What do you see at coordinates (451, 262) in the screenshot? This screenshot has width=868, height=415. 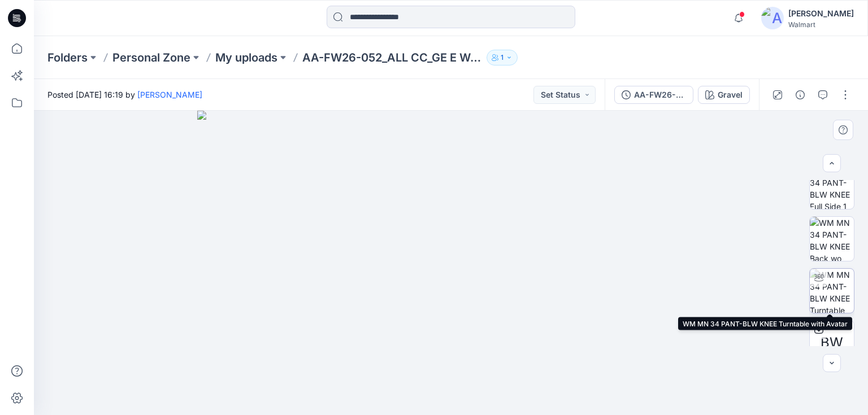 I see `img: eyJhbGciOiJIUzI1NiIsImtpZCI6IjAiLCJzbHQiOiJzZXMiLCJ0eXAiOiJKV1QifQ.eyJkYXRhIjp7InR5cGUiOiJzdG9yYW...` at bounding box center [451, 262].